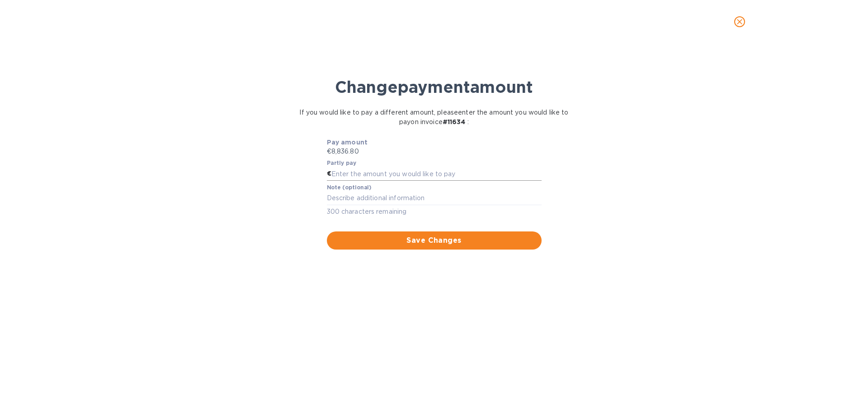 This screenshot has width=868, height=404. I want to click on span: Save Changes, so click(434, 241).